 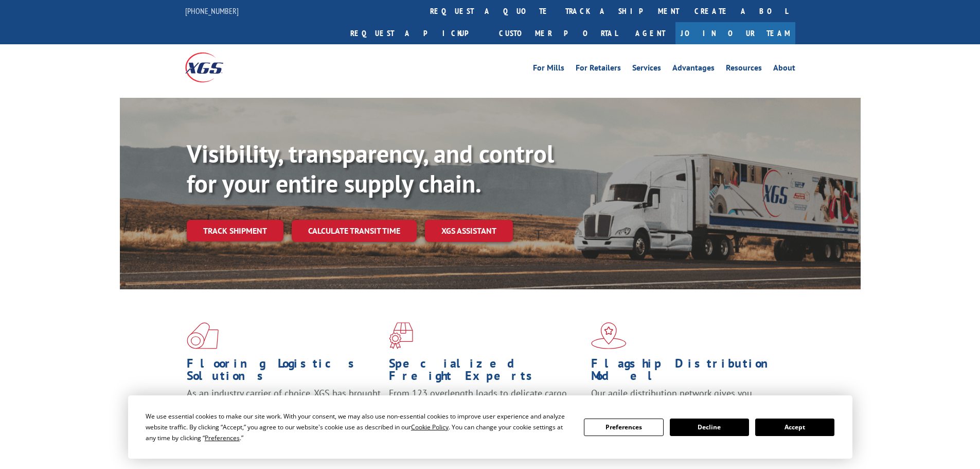 What do you see at coordinates (736, 33) in the screenshot?
I see `a: Join Our Team` at bounding box center [736, 33].